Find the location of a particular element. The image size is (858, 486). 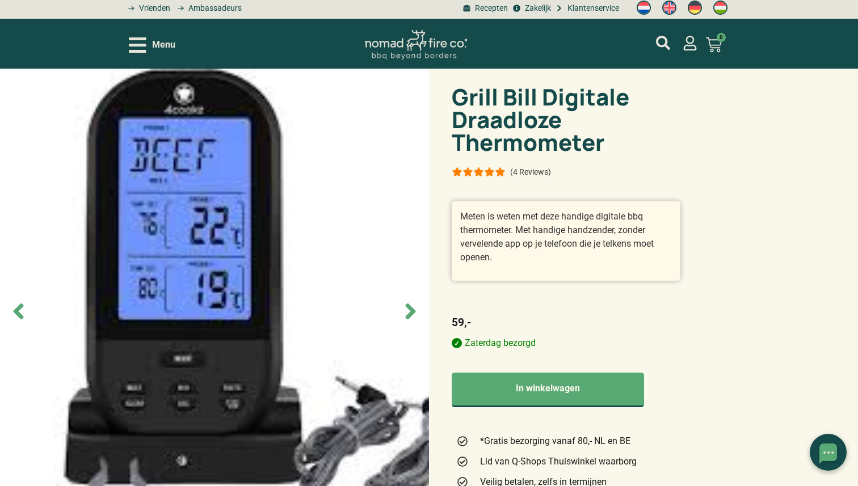

a: BBQ recepten is located at coordinates (485, 8).